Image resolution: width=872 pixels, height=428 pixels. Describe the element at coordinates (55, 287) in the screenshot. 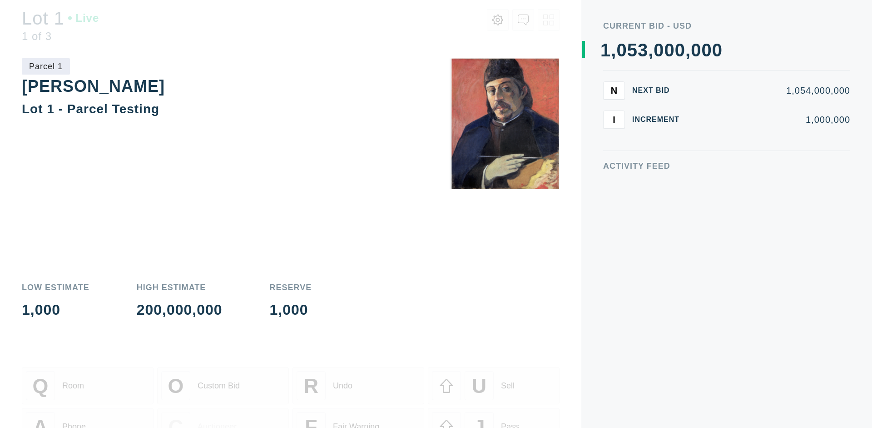

I see `div: Low Estimate` at that location.